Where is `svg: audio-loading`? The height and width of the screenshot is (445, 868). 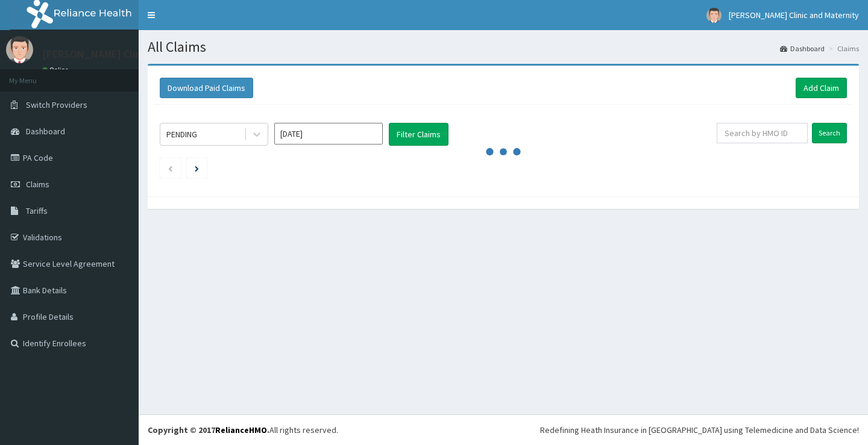
svg: audio-loading is located at coordinates (503, 152).